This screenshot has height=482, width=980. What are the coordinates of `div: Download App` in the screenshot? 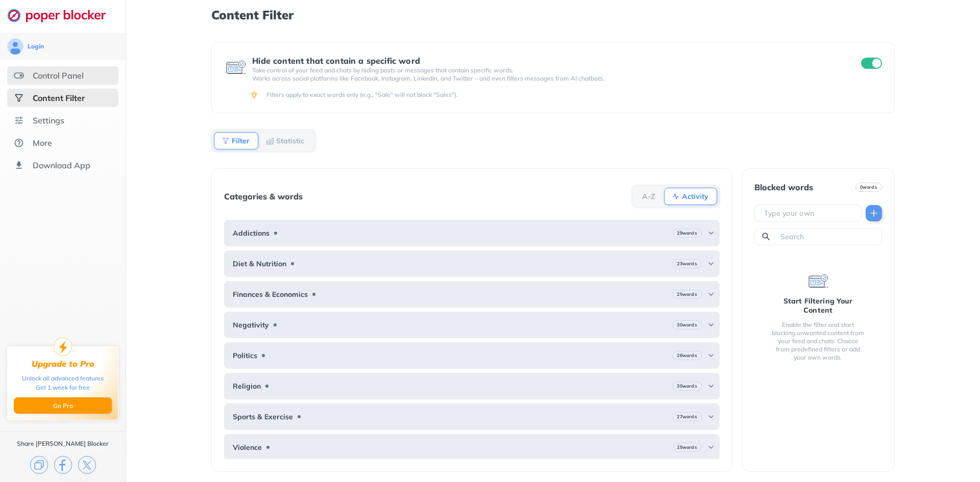 It's located at (61, 165).